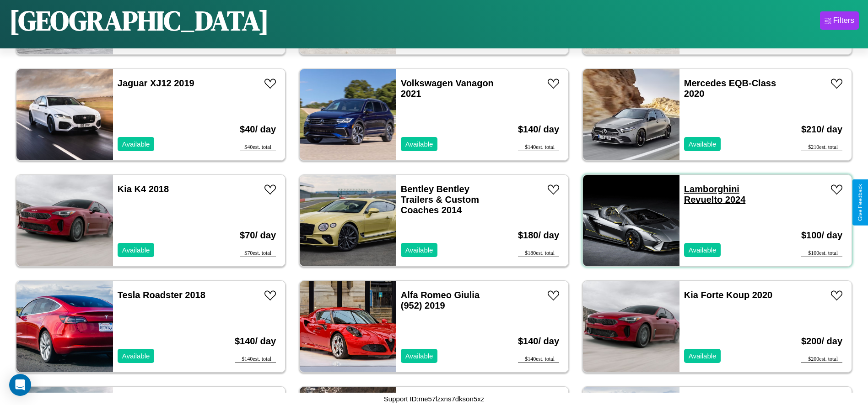 The width and height of the screenshot is (868, 405). Describe the element at coordinates (258, 148) in the screenshot. I see `div: $ 40 est. total` at that location.